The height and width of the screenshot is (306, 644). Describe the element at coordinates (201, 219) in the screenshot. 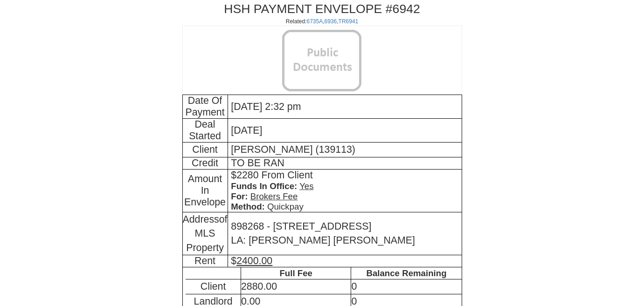

I see `span: Address` at that location.